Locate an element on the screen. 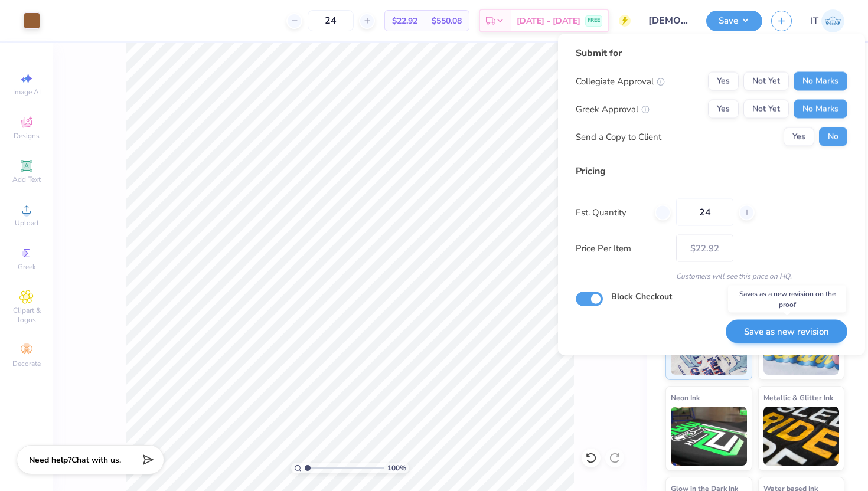 Image resolution: width=868 pixels, height=491 pixels. span: 100 % is located at coordinates (397, 468).